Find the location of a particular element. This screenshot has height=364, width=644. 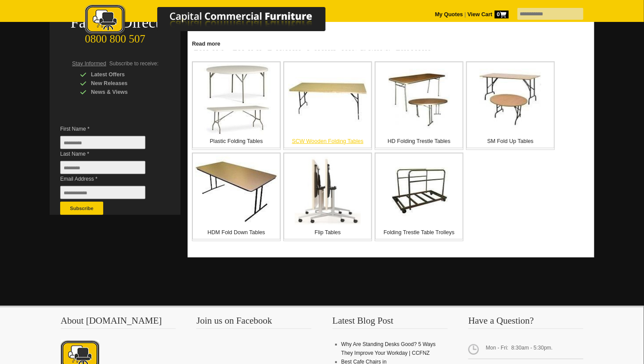

span: Subscribe to receive: is located at coordinates (134, 64).